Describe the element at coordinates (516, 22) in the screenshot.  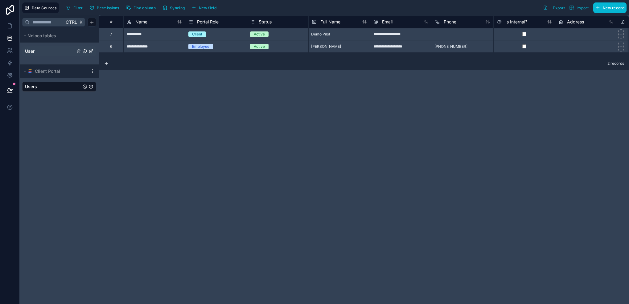
I see `span: Is Internal?` at that location.